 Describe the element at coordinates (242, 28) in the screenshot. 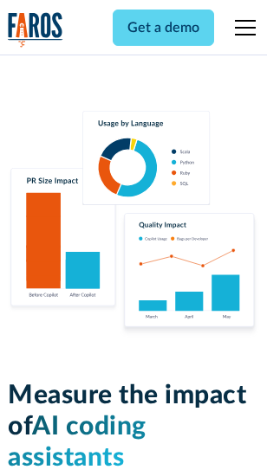

I see `div: menu` at that location.